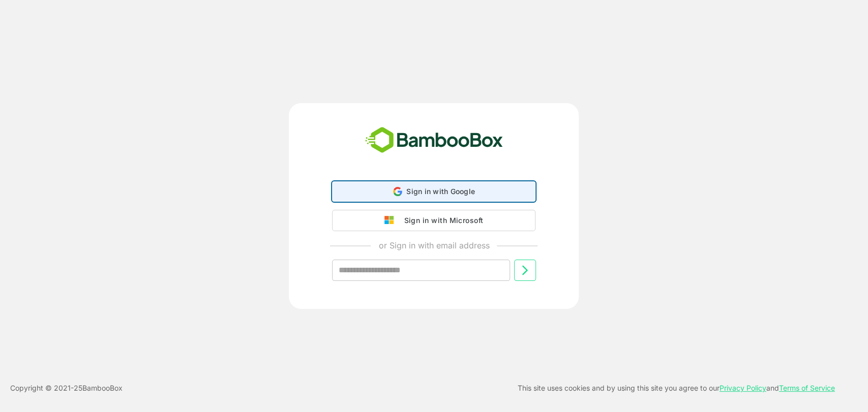 This screenshot has height=412, width=868. What do you see at coordinates (676, 388) in the screenshot?
I see `p: This site uses cookies and by using this site you agree to our and` at bounding box center [676, 388].